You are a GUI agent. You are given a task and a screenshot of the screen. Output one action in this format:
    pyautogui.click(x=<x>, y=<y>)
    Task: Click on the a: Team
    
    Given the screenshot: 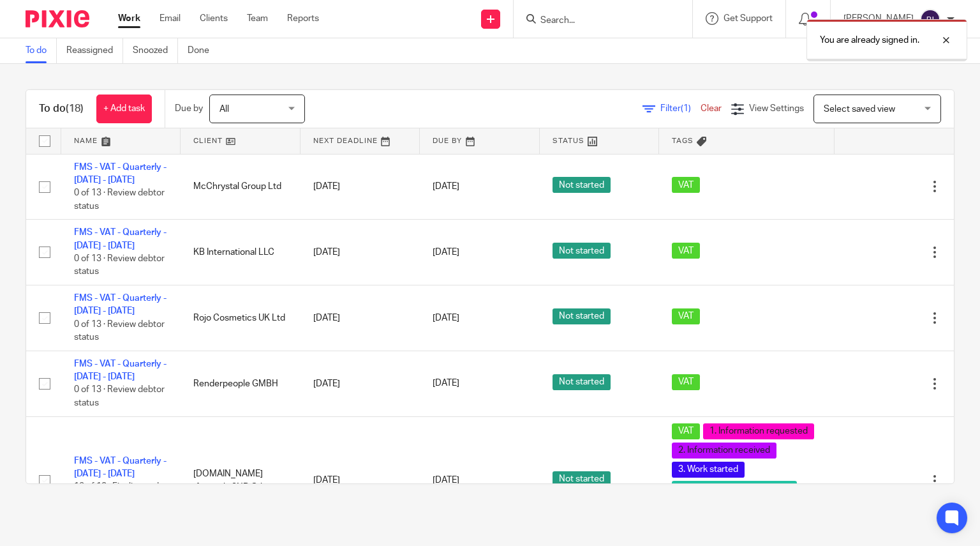 What is the action you would take?
    pyautogui.click(x=257, y=18)
    